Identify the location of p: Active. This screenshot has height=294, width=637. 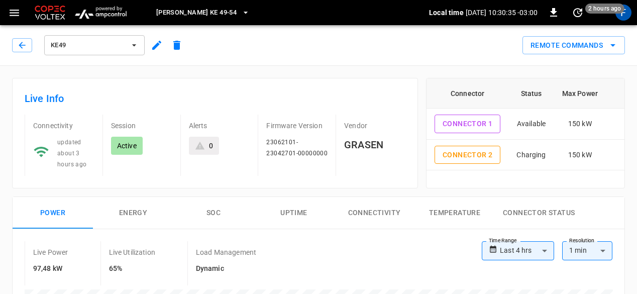
(127, 146).